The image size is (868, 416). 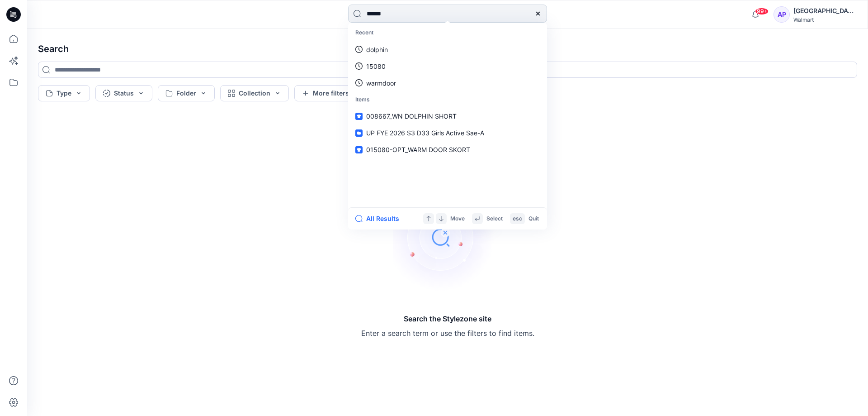 I want to click on p: Items, so click(x=447, y=100).